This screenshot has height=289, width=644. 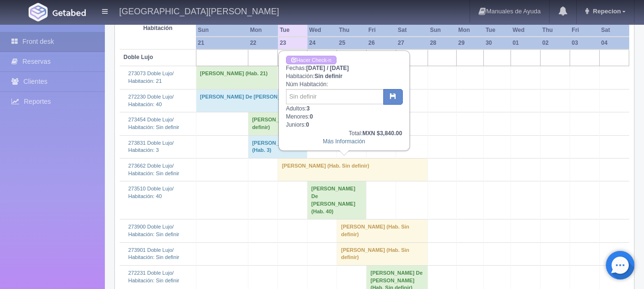 What do you see at coordinates (151, 147) in the screenshot?
I see `a: 273831 Doble Lujo/Habitación: 3` at bounding box center [151, 147].